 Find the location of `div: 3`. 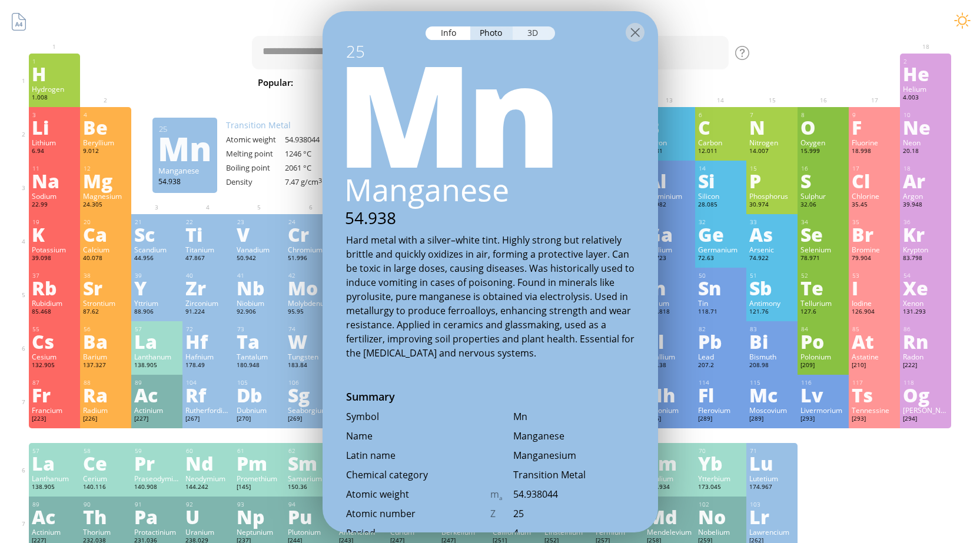

div: 3 is located at coordinates (55, 115).